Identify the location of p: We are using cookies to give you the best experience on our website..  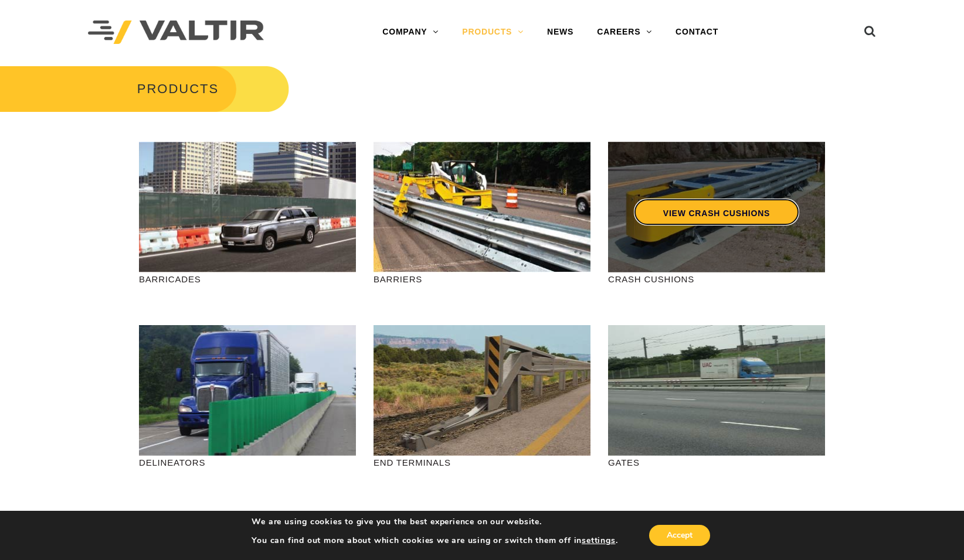
(434, 523).